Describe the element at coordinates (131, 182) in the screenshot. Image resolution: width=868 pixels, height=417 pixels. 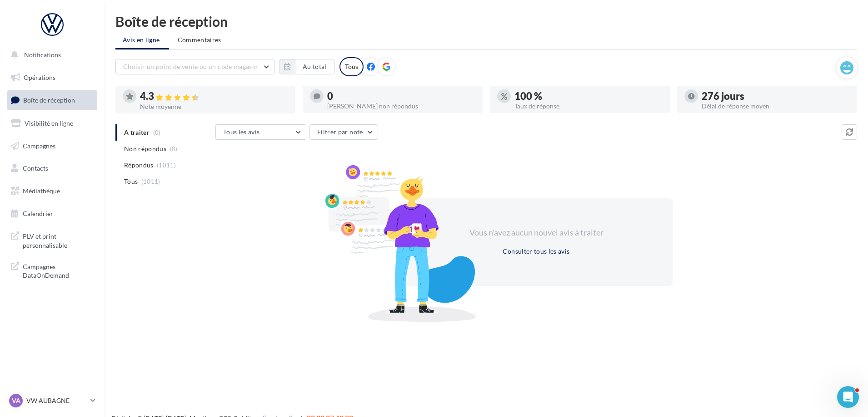
I see `span: Tous` at that location.